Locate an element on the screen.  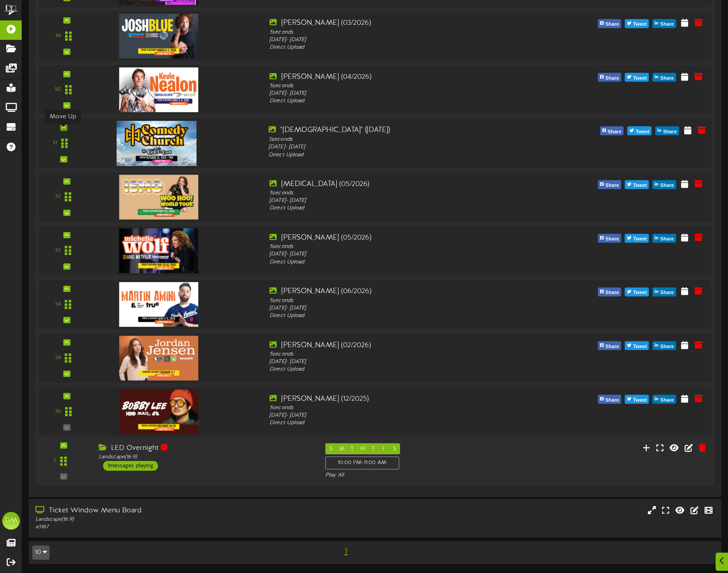
div: Landscape ( 16:9 ) is located at coordinates (173, 520).